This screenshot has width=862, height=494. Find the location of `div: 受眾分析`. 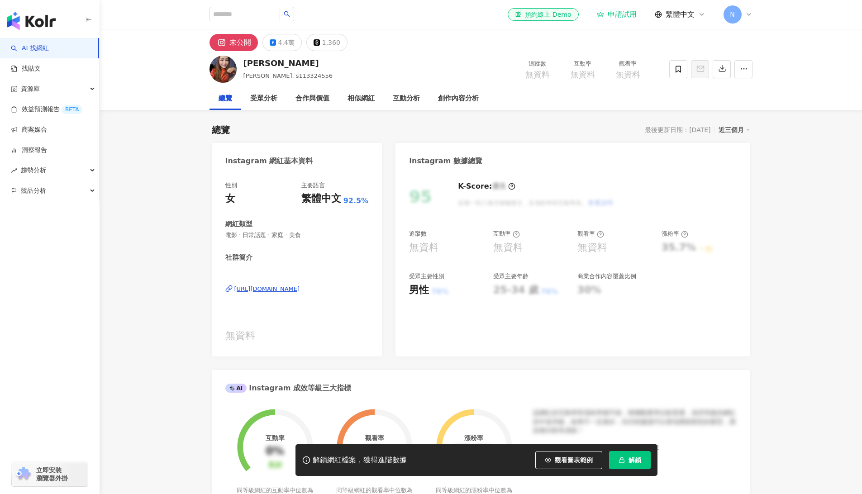

div: 受眾分析 is located at coordinates (264, 99).